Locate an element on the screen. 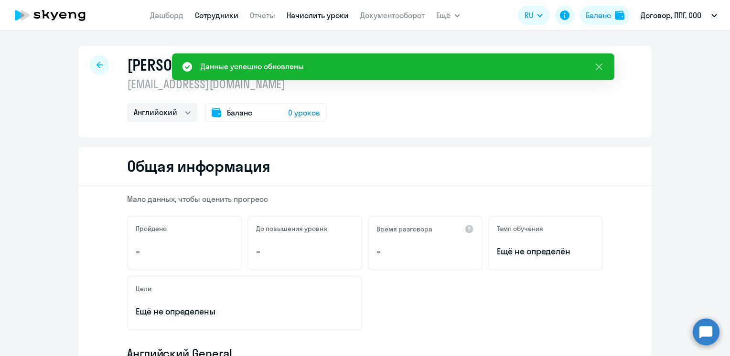 This screenshot has height=356, width=730. a: Сотрудники is located at coordinates (216, 15).